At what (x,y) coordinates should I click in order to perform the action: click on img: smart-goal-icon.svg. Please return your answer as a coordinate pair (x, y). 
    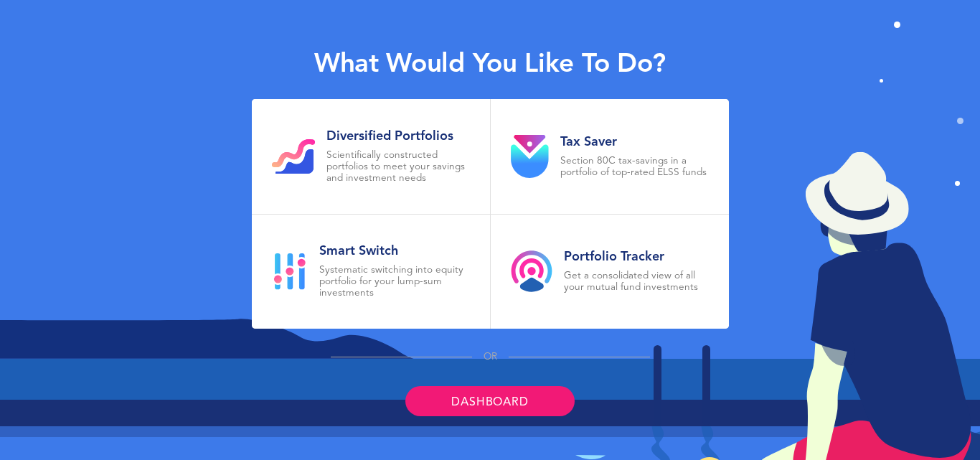
    Looking at the image, I should click on (290, 271).